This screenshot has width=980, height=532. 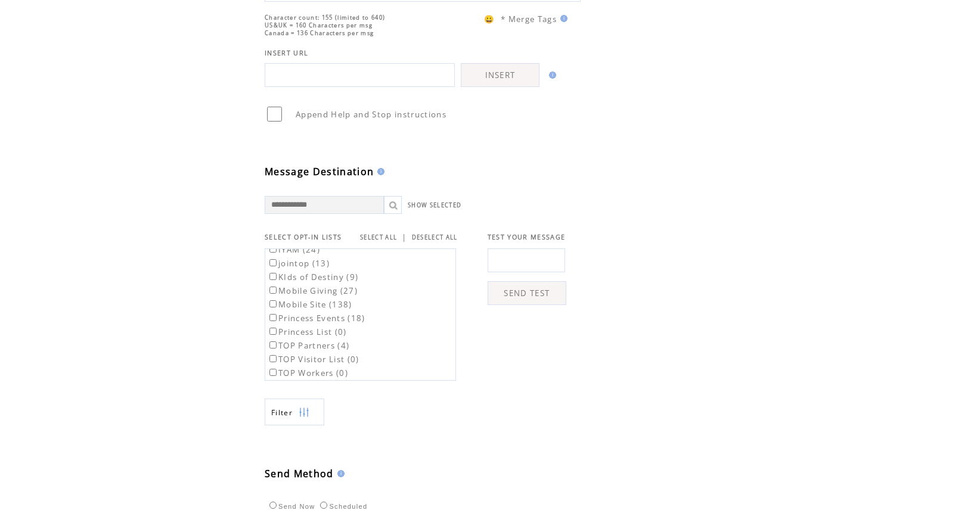 What do you see at coordinates (529, 19) in the screenshot?
I see `span: * Merge Tags` at bounding box center [529, 19].